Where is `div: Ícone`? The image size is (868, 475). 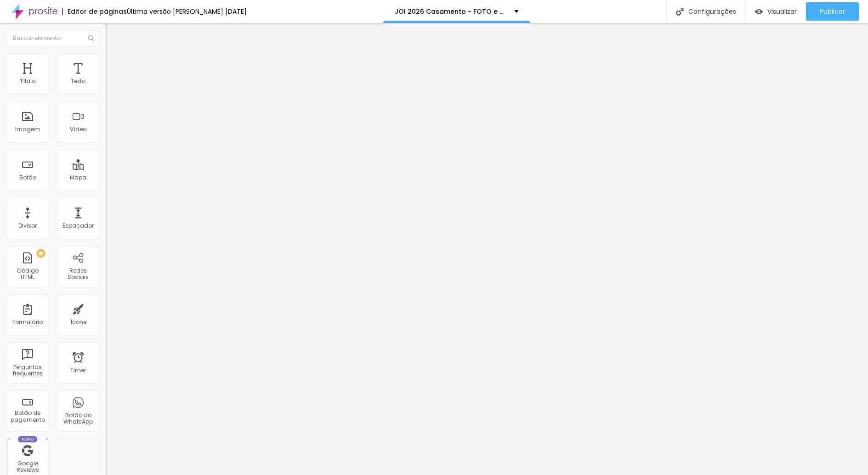 div: Ícone is located at coordinates (78, 322).